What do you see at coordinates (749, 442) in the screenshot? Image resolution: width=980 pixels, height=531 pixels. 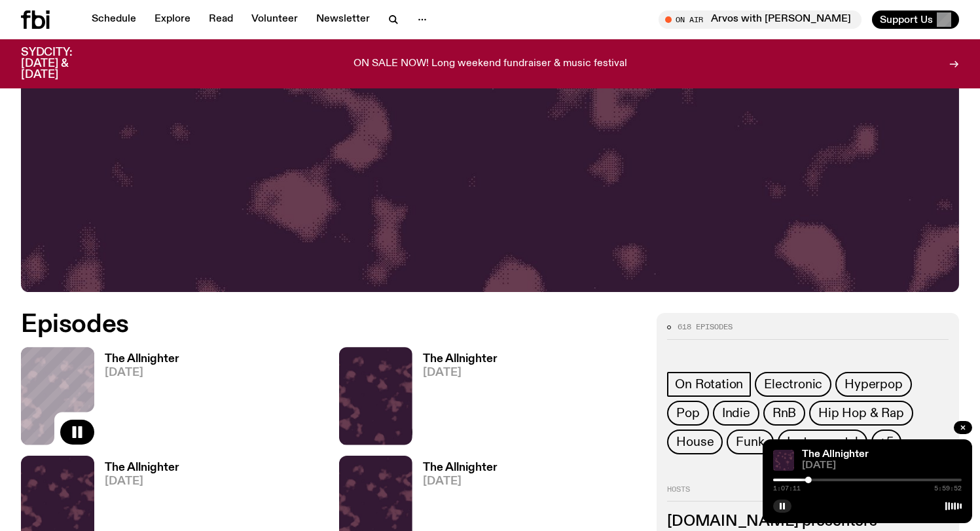 I see `span: Funk` at bounding box center [749, 442].